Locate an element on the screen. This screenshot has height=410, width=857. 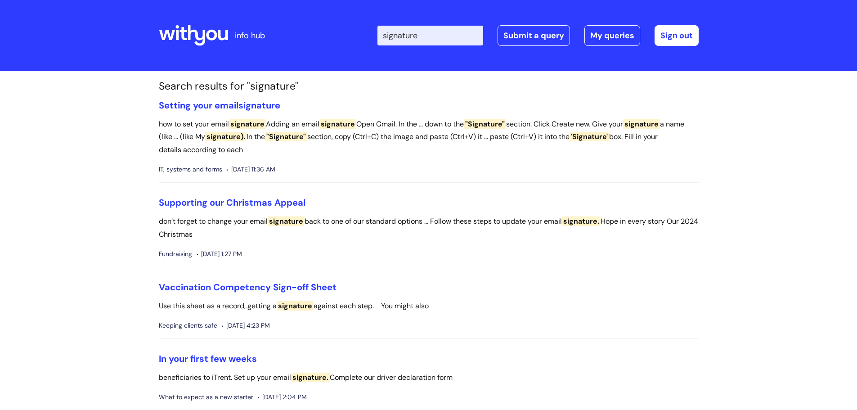
input: Search is located at coordinates (430, 36).